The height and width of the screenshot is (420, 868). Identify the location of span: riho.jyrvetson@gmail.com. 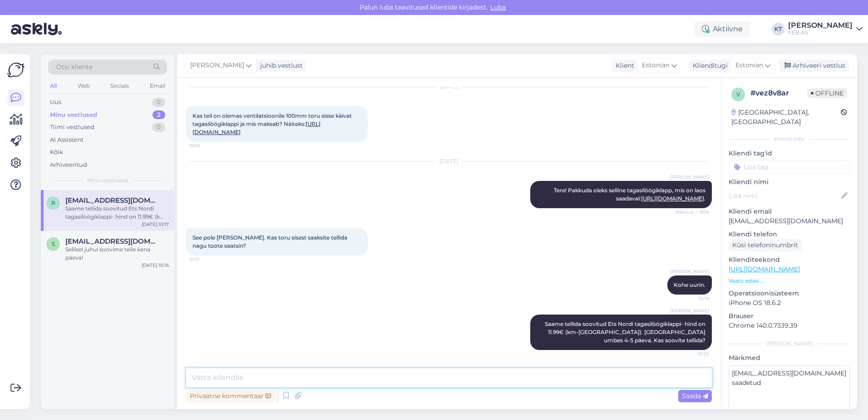
(113, 200).